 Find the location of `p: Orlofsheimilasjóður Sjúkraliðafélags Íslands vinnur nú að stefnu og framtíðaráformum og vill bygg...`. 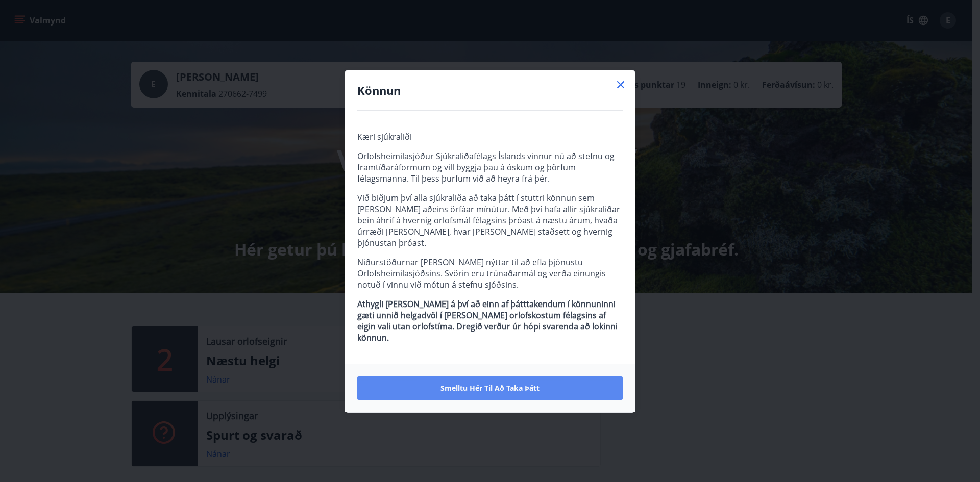

p: Orlofsheimilasjóður Sjúkraliðafélags Íslands vinnur nú að stefnu og framtíðaráformum og vill bygg... is located at coordinates (490, 167).